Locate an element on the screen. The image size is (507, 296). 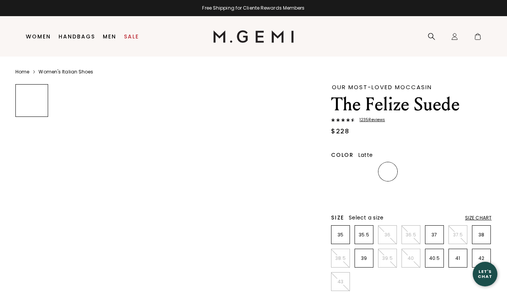
img: Gray is located at coordinates (411, 172).